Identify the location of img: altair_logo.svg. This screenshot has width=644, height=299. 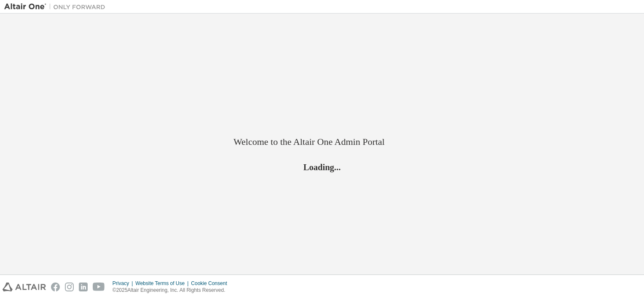
(24, 287).